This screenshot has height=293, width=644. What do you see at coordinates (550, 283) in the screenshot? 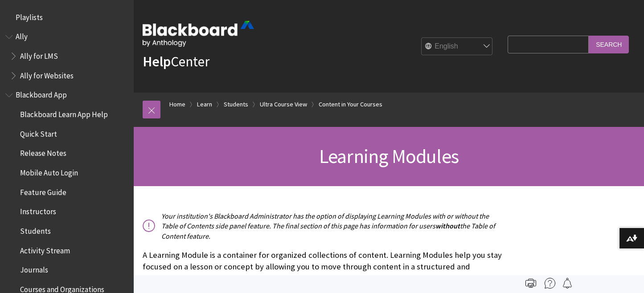
I see `img: More help` at bounding box center [550, 283].